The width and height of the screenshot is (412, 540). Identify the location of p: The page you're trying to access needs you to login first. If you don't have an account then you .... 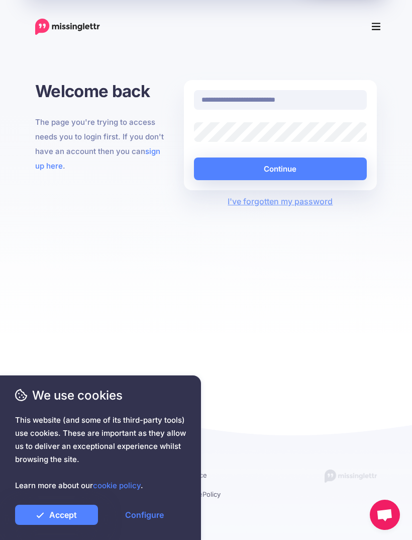
(102, 144).